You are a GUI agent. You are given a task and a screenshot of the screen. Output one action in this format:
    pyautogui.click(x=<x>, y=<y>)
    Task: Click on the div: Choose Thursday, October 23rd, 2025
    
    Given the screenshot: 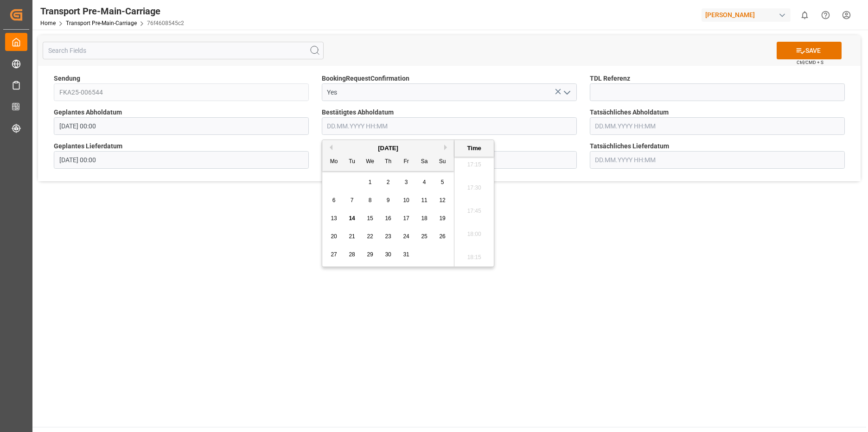 What is the action you would take?
    pyautogui.click(x=388, y=237)
    